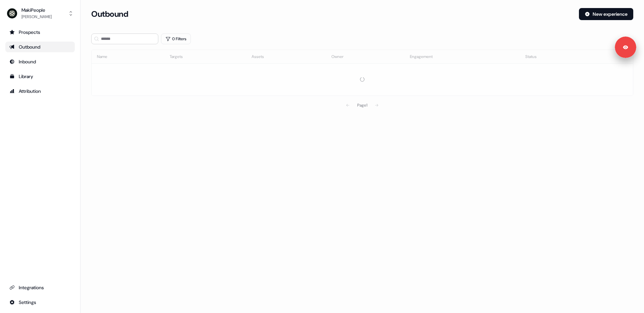  Describe the element at coordinates (176, 39) in the screenshot. I see `button: 0 Filters` at that location.